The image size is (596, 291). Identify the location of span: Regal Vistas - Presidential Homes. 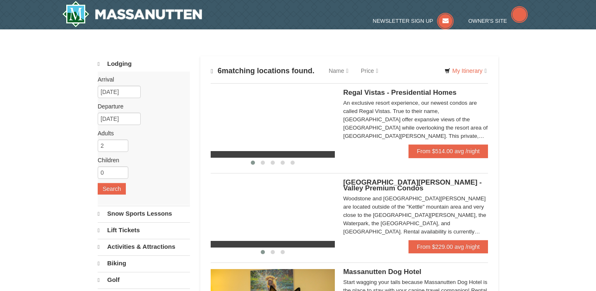
(400, 92).